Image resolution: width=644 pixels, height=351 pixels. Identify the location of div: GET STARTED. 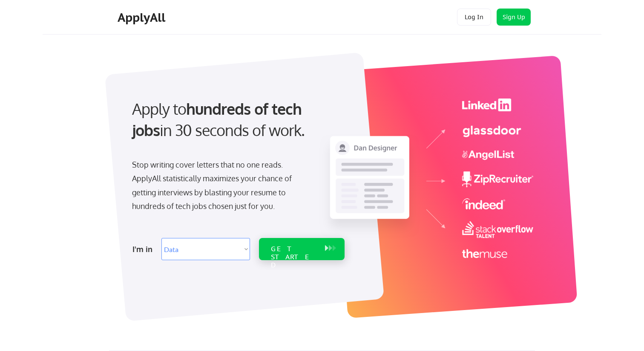
(294, 256).